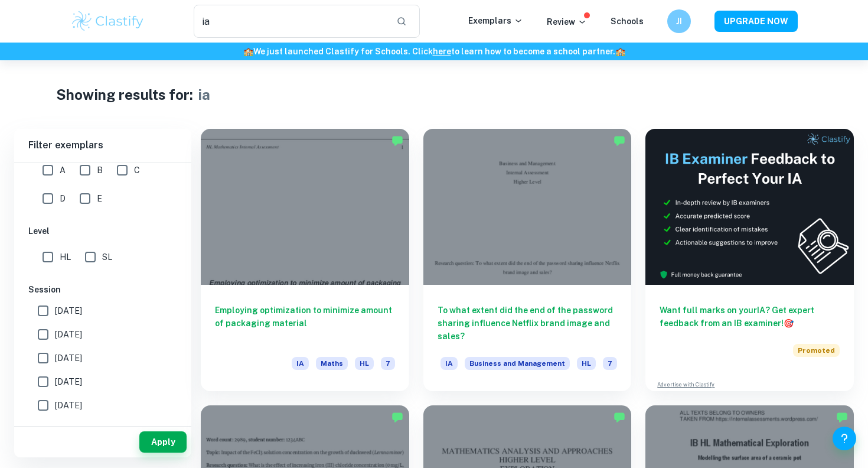 The width and height of the screenshot is (868, 468). What do you see at coordinates (125, 95) in the screenshot?
I see `h1: Showing results for:` at bounding box center [125, 95].